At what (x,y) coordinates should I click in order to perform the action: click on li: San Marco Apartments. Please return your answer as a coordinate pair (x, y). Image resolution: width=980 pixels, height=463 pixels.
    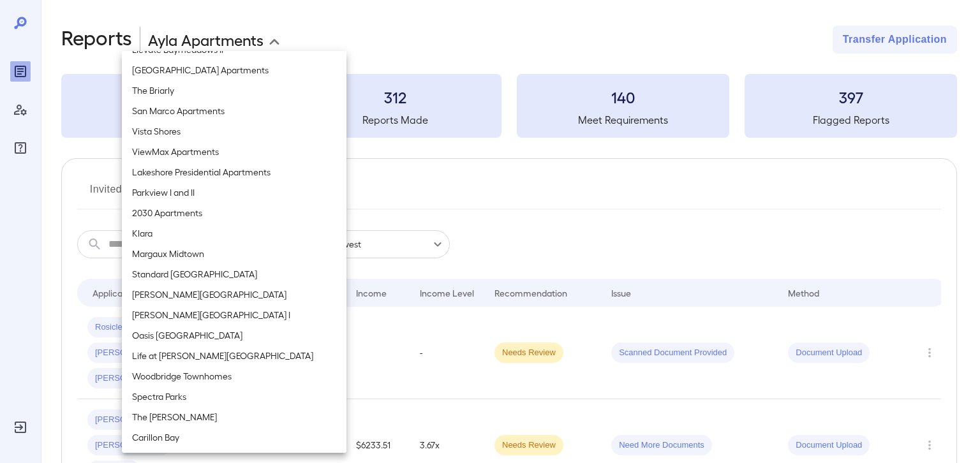
    Looking at the image, I should click on (234, 111).